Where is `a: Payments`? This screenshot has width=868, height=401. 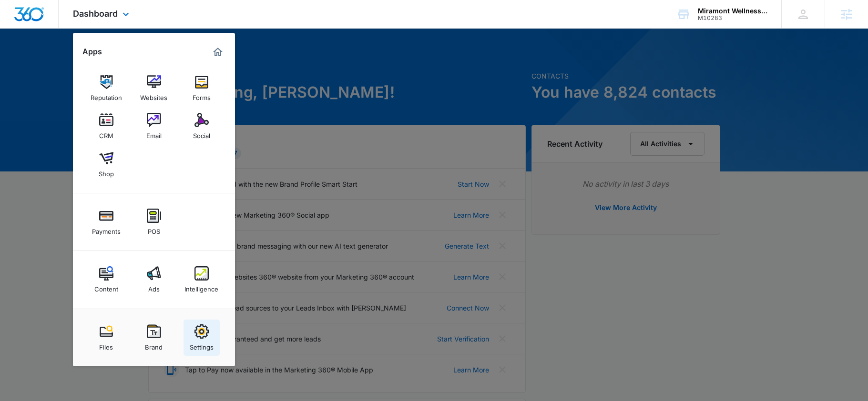 a: Payments is located at coordinates (106, 222).